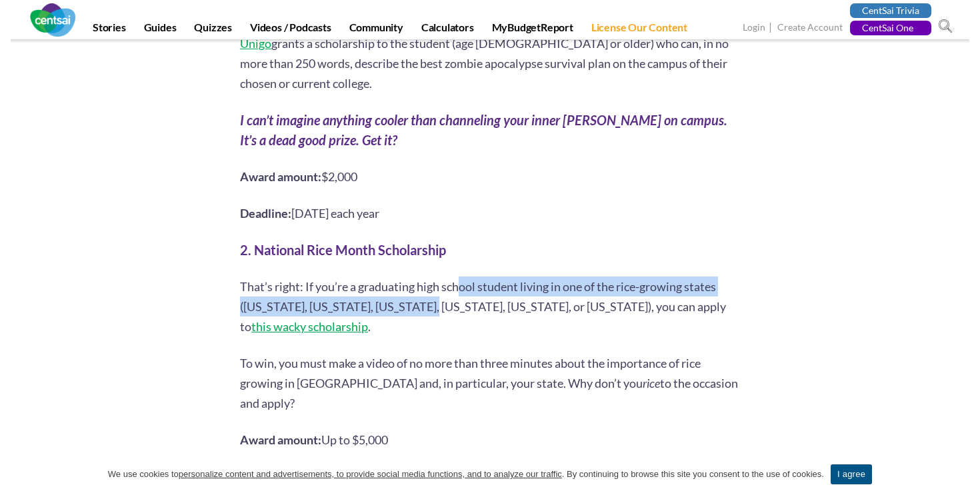 Image resolution: width=980 pixels, height=495 pixels. I want to click on a: Videos / Podcasts, so click(291, 30).